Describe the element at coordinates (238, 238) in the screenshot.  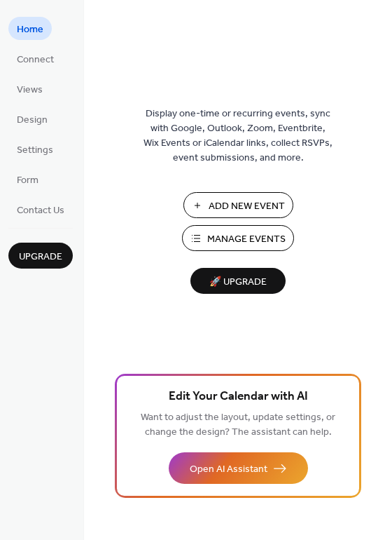
I see `button: Manage Events` at that location.